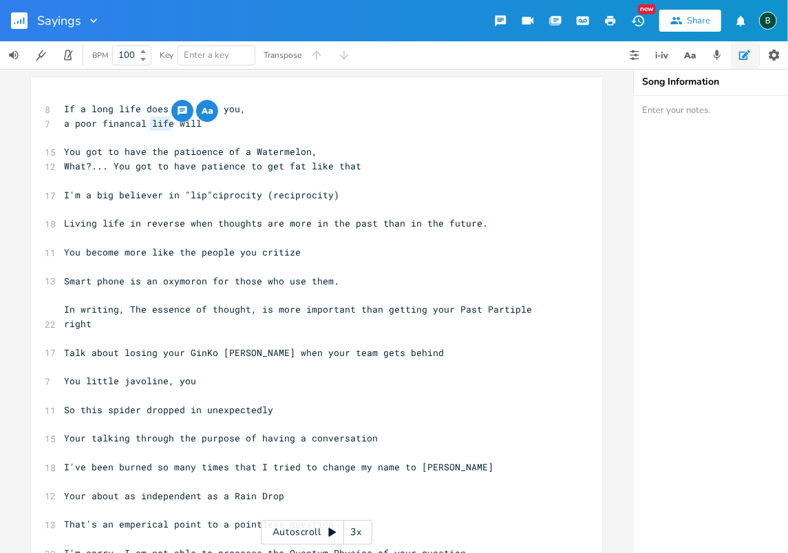  I want to click on button: Share, so click(691, 21).